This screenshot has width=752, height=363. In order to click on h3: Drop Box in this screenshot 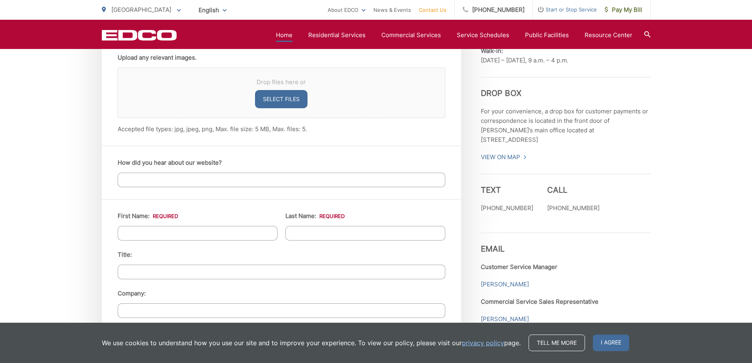, I will do `click(566, 87)`.